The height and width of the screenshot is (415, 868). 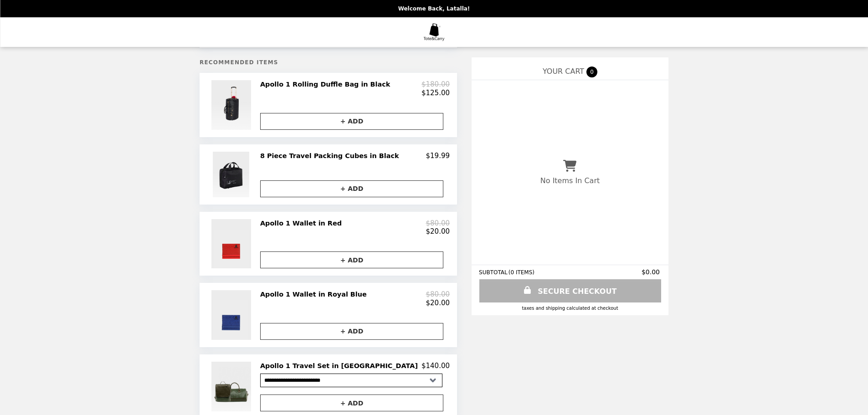 What do you see at coordinates (326, 84) in the screenshot?
I see `h2: Apollo 1 Rolling Duffle Bag in Black` at bounding box center [326, 84].